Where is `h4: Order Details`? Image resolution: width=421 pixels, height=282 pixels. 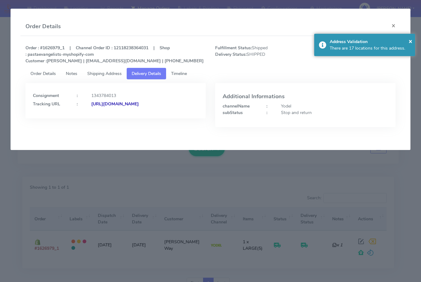 h4: Order Details is located at coordinates (43, 26).